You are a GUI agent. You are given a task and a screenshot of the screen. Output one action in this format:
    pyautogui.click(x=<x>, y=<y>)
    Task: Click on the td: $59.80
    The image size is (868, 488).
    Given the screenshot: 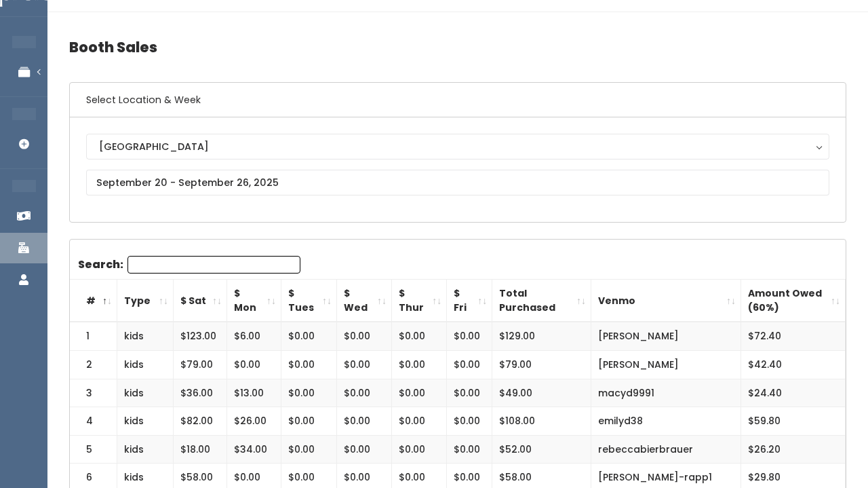 What is the action you would take?
    pyautogui.click(x=793, y=422)
    